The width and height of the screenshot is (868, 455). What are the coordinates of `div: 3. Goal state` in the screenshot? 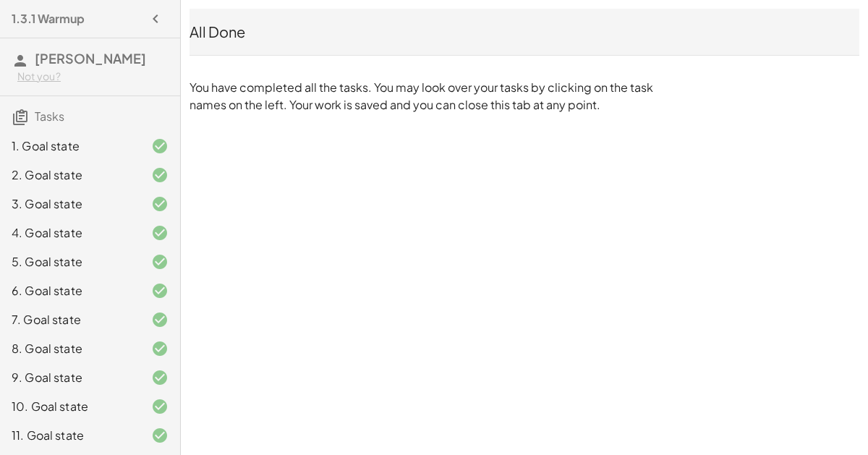 It's located at (70, 204).